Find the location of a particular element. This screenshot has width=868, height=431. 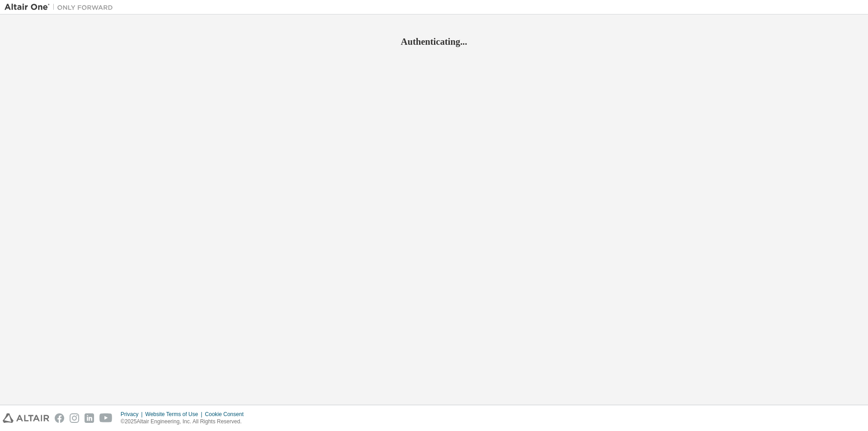

div: Website Terms of Use is located at coordinates (175, 415).